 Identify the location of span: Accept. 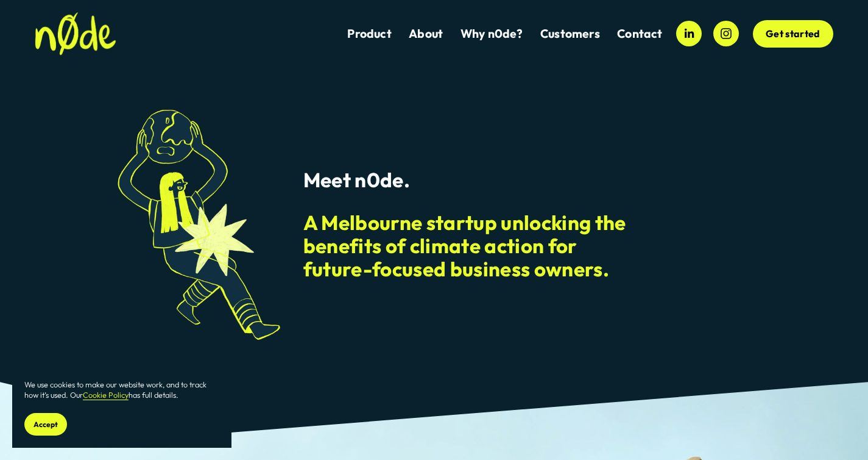
(45, 424).